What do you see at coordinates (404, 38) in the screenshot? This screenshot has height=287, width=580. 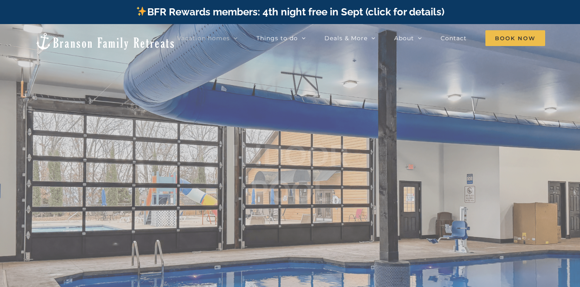 I see `span: About` at bounding box center [404, 38].